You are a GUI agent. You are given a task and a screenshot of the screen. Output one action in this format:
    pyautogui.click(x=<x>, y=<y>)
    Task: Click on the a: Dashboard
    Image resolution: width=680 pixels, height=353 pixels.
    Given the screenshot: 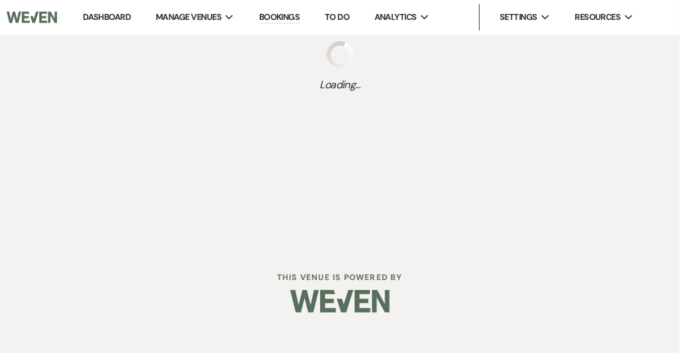 What is the action you would take?
    pyautogui.click(x=107, y=17)
    